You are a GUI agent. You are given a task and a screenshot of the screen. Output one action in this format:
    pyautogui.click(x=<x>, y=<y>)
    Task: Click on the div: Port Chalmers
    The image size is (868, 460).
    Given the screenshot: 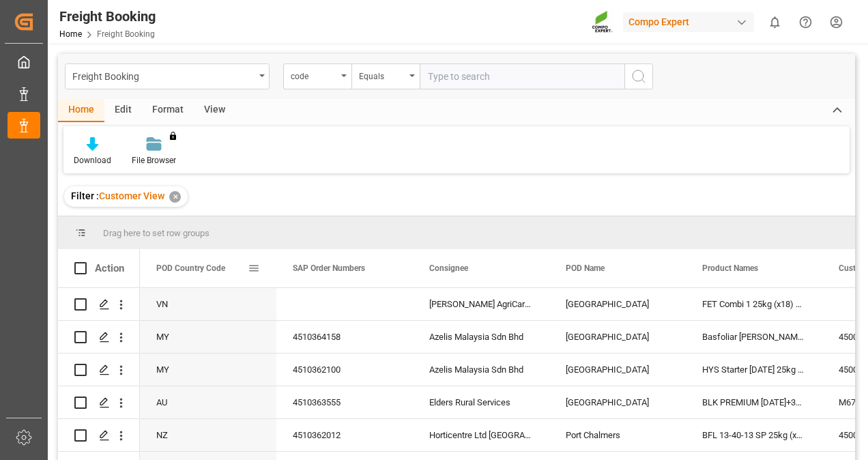 What is the action you would take?
    pyautogui.click(x=618, y=435)
    